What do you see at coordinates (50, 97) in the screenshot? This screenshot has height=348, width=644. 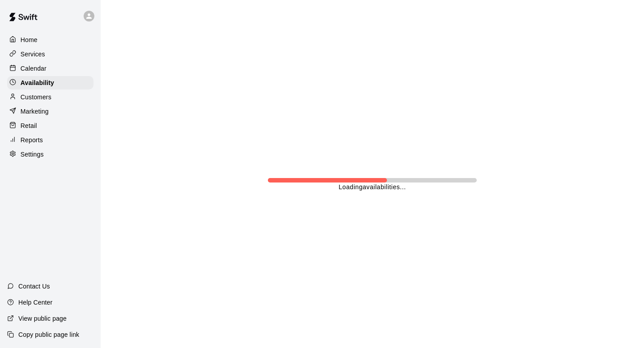 I see `div: Customers` at bounding box center [50, 97].